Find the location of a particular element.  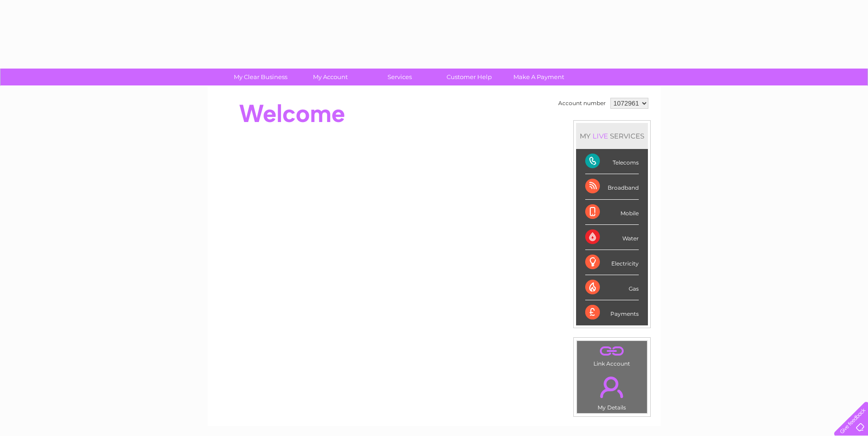

a: My Clear Business is located at coordinates (260, 77).